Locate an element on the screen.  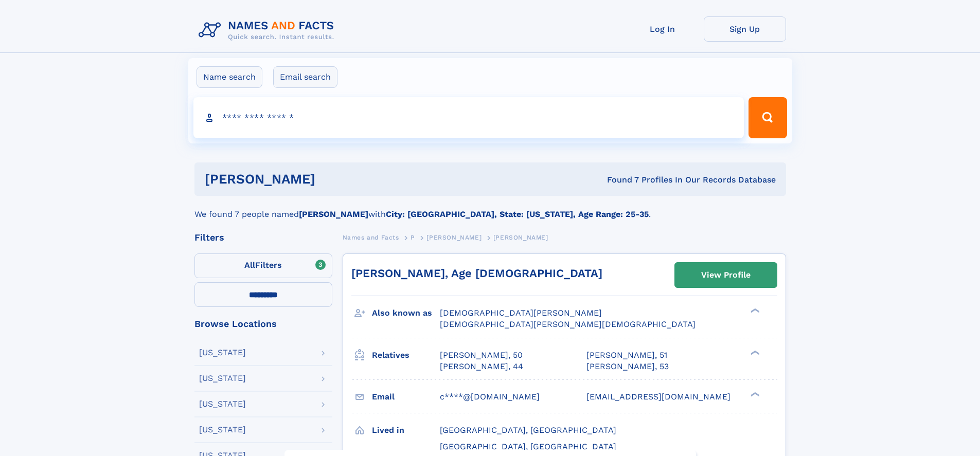
label: Filters is located at coordinates (264, 266).